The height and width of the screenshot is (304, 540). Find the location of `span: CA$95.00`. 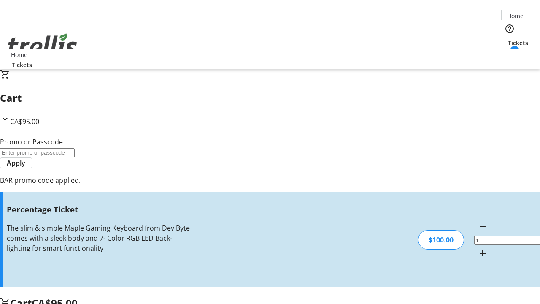

span: CA$95.00 is located at coordinates (24, 121).